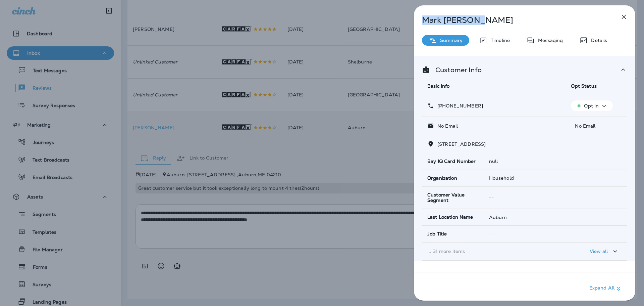 The image size is (644, 306). What do you see at coordinates (606, 289) in the screenshot?
I see `button: Expand All` at bounding box center [606, 289].